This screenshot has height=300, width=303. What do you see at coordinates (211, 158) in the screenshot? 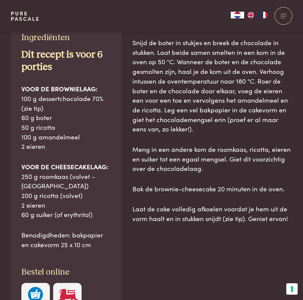
I see `span: Meng in een andere kom de roomkaas, ricotta, eieren en suiker tot een egaal mengsel. Giet dit voo...` at bounding box center [211, 158].